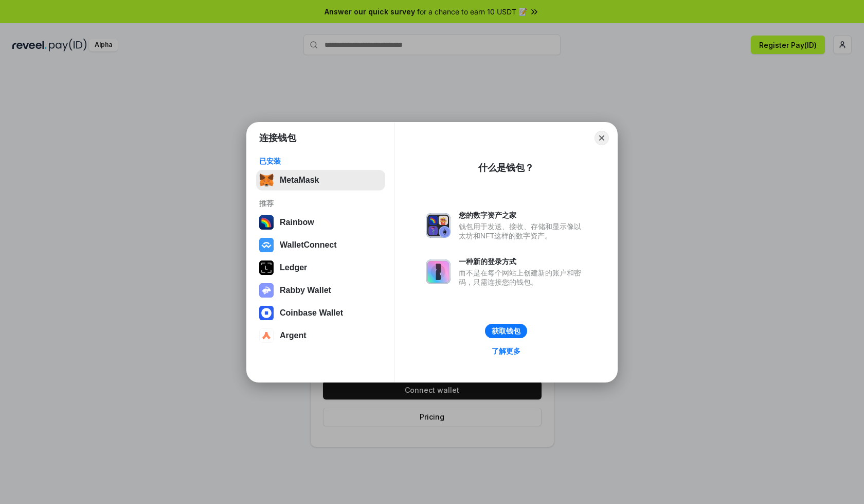  What do you see at coordinates (506, 331) in the screenshot?
I see `div: 获取钱包` at bounding box center [506, 331].